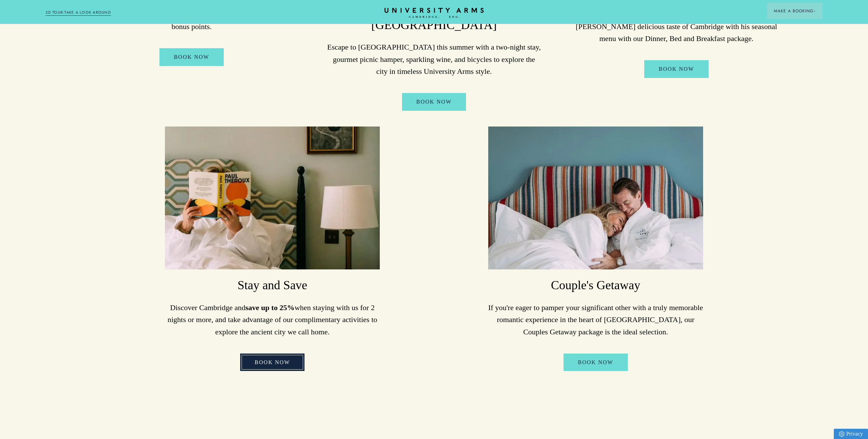 This screenshot has width=868, height=439. What do you see at coordinates (434, 13) in the screenshot?
I see `a: Home` at bounding box center [434, 13].